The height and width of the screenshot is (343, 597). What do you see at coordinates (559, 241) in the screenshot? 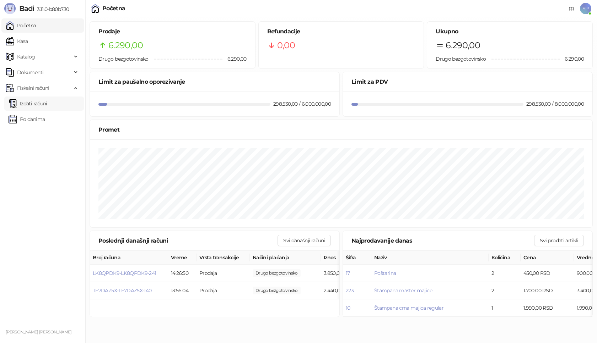
I see `button: Svi prodati artikli` at bounding box center [559, 241].